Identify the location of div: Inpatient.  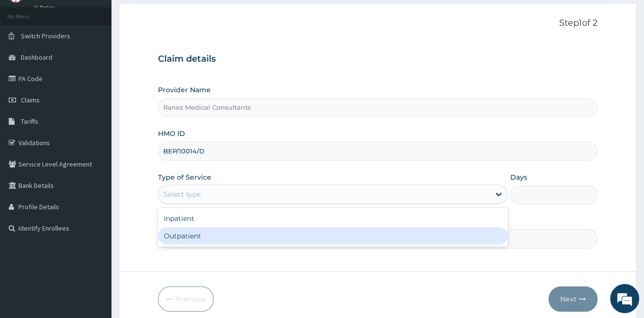
(333, 219).